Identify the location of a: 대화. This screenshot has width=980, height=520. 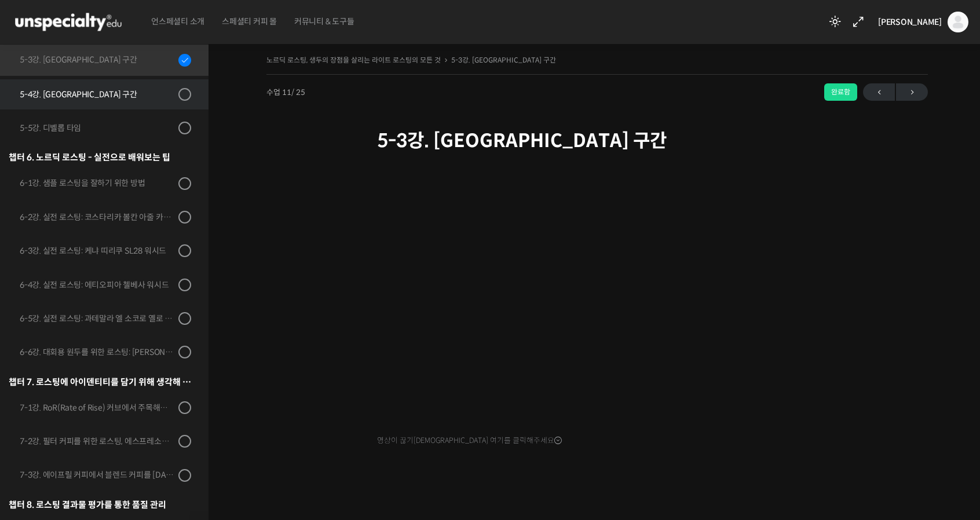
(113, 382).